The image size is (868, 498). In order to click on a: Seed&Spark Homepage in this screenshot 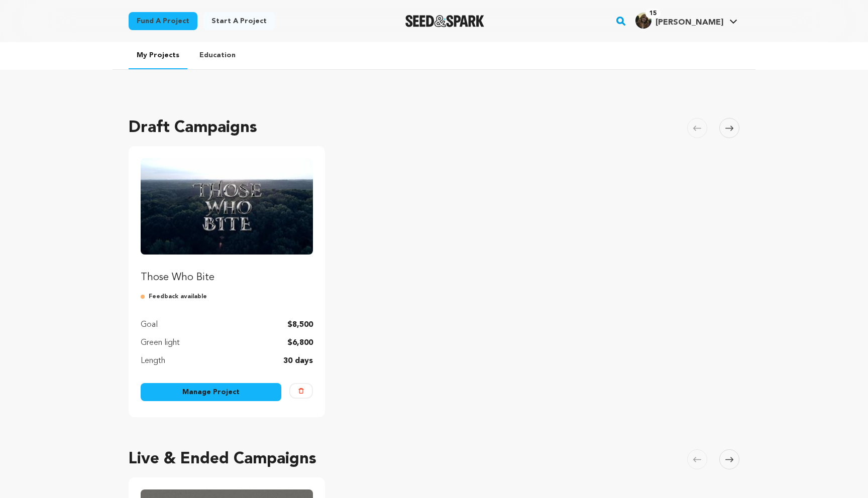, I will do `click(445, 21)`.